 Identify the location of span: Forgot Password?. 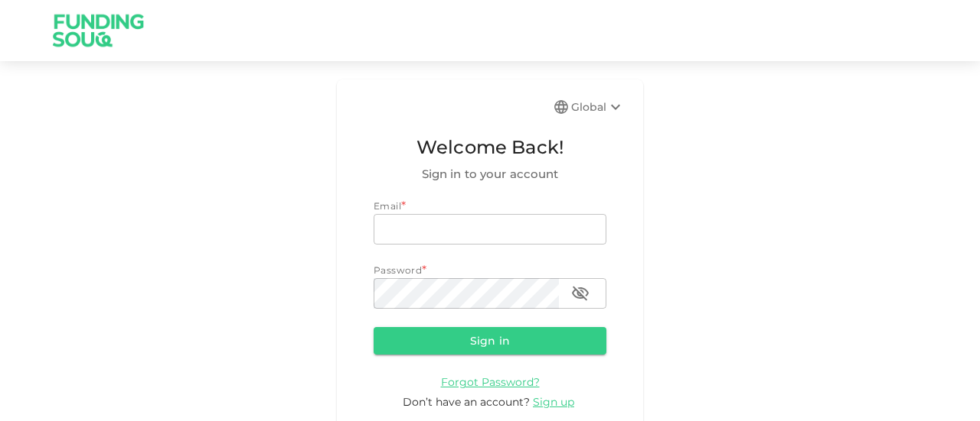
(490, 382).